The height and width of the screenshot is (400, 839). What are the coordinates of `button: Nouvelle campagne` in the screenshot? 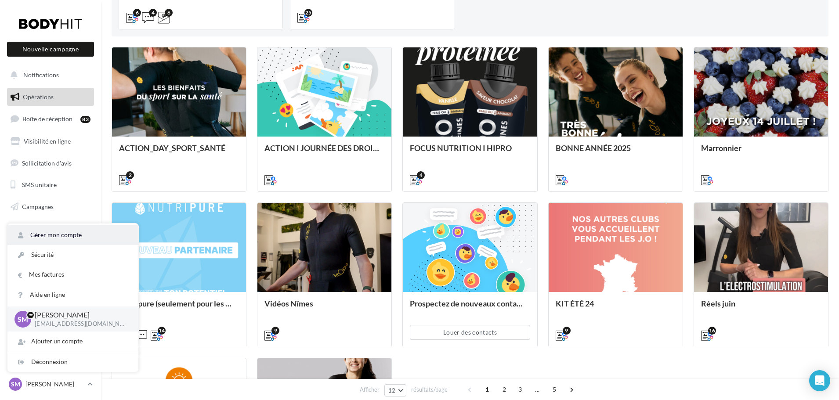 It's located at (50, 49).